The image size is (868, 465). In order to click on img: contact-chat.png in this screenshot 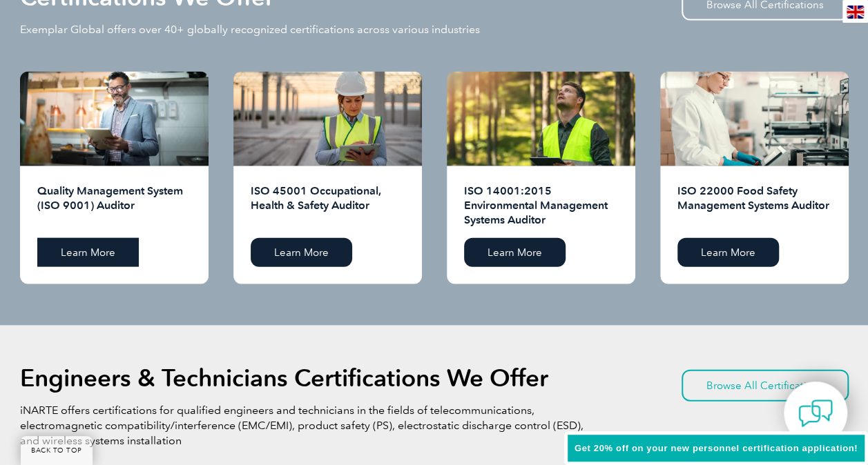, I will do `click(815, 414)`.